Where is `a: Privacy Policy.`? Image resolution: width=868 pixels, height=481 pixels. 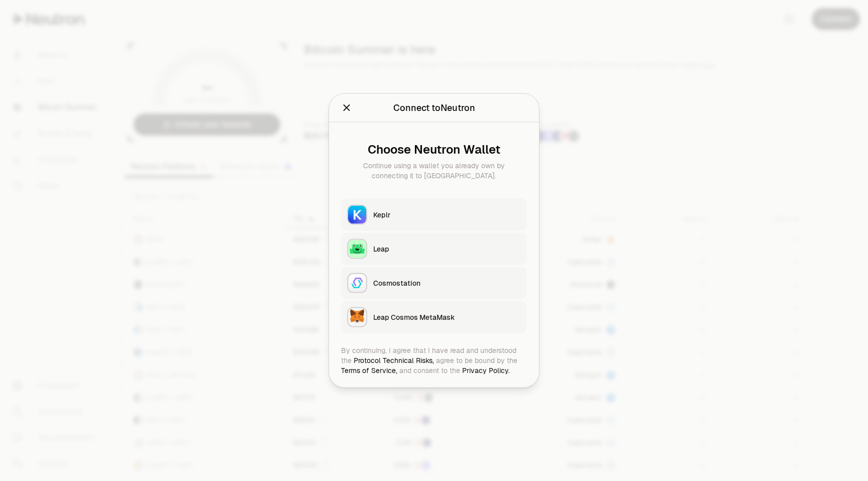
a: Privacy Policy. is located at coordinates (486, 371).